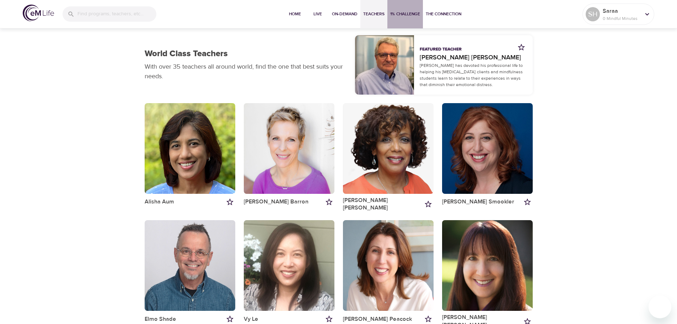 The width and height of the screenshot is (677, 324). Describe the element at coordinates (318, 14) in the screenshot. I see `span: Live` at that location.